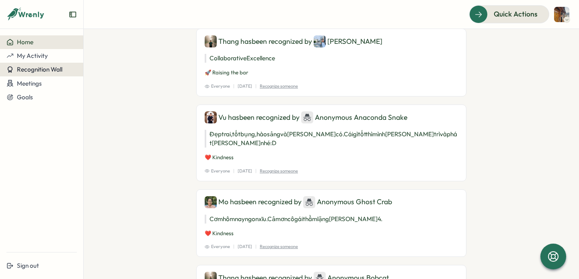 This screenshot has width=579, height=279. I want to click on button: Quick Actions, so click(509, 14).